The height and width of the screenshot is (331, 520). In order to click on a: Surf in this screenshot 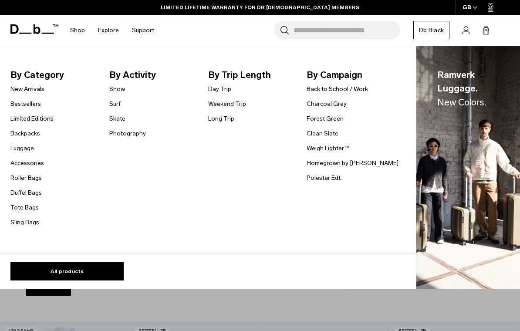, I will do `click(115, 104)`.